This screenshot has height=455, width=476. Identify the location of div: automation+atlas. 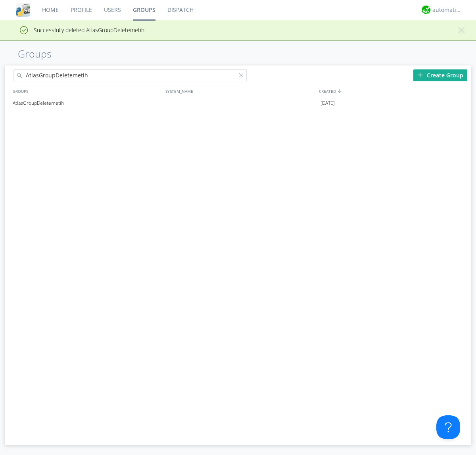
(447, 10).